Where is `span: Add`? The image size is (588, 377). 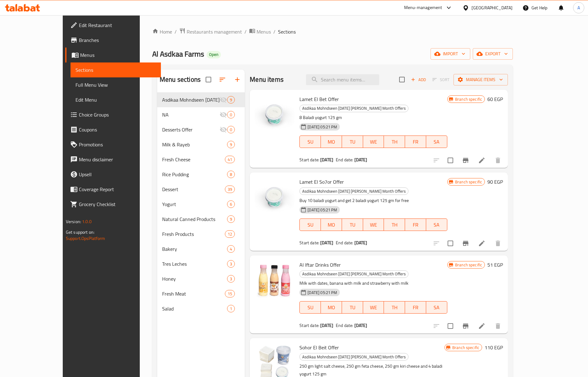
span: Add is located at coordinates (418, 80).